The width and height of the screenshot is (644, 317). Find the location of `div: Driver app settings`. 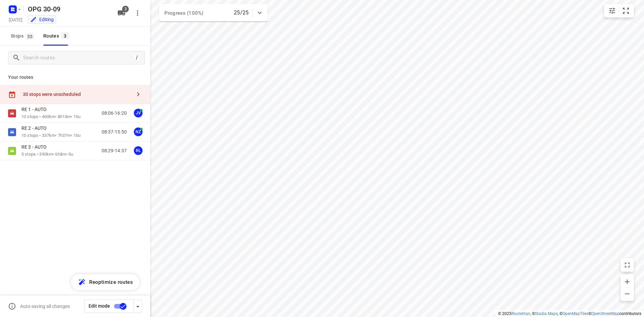

div: Driver app settings is located at coordinates (138, 306).